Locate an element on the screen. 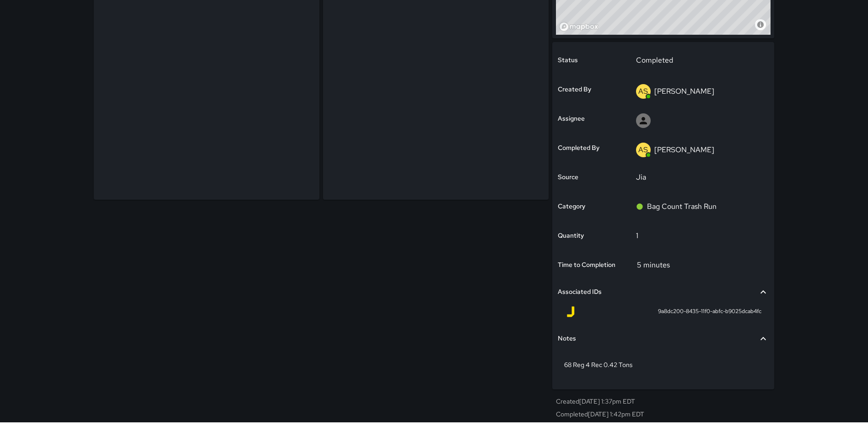  h6: Source is located at coordinates (568, 177).